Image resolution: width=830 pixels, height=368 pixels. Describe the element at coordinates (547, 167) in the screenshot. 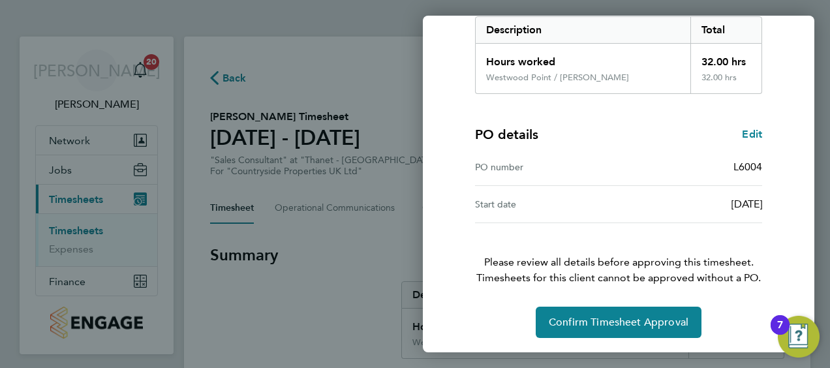

I see `div: PO number` at that location.